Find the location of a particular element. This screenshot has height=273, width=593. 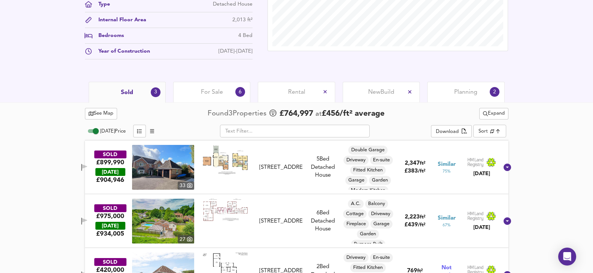

span: 2,347 is located at coordinates (412, 163).